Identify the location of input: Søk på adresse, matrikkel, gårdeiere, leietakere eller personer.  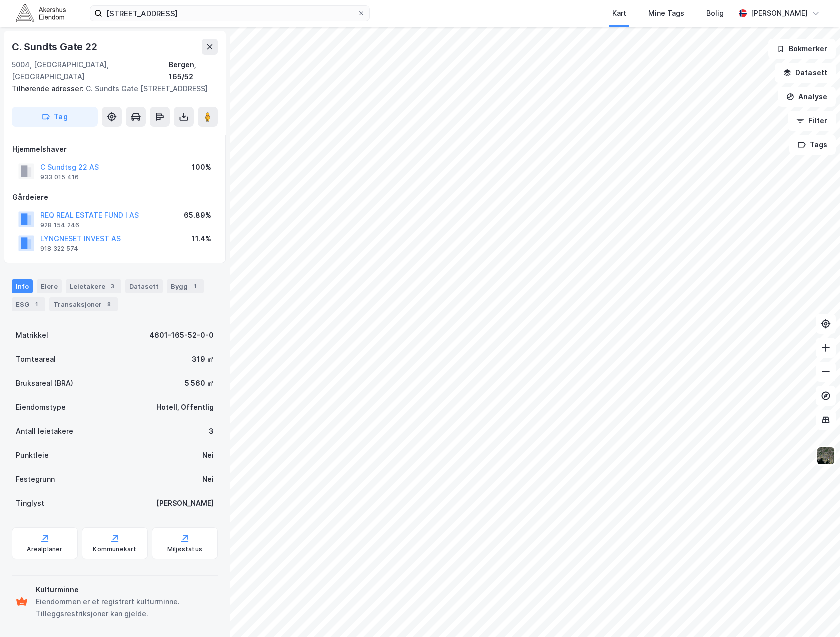
(230, 13).